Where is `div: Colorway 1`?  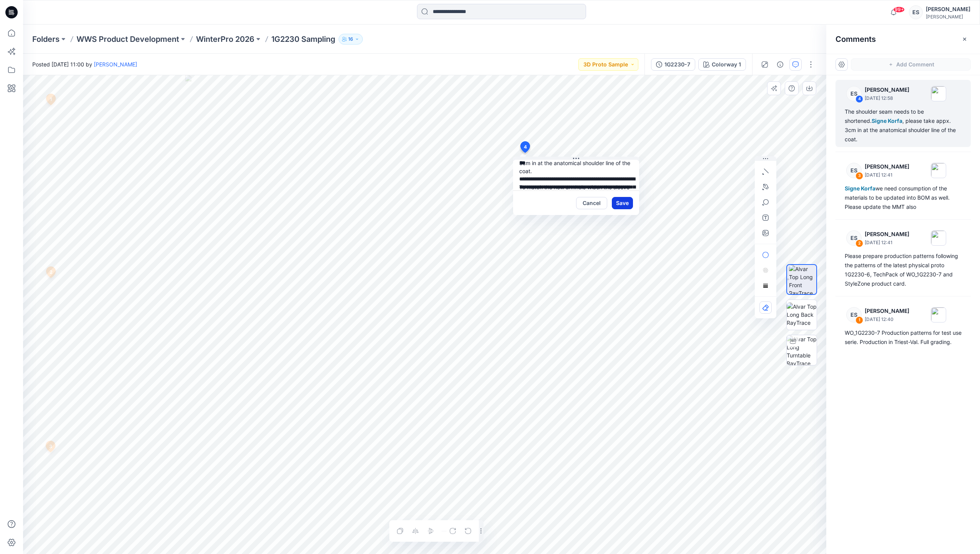 div: Colorway 1 is located at coordinates (726, 65).